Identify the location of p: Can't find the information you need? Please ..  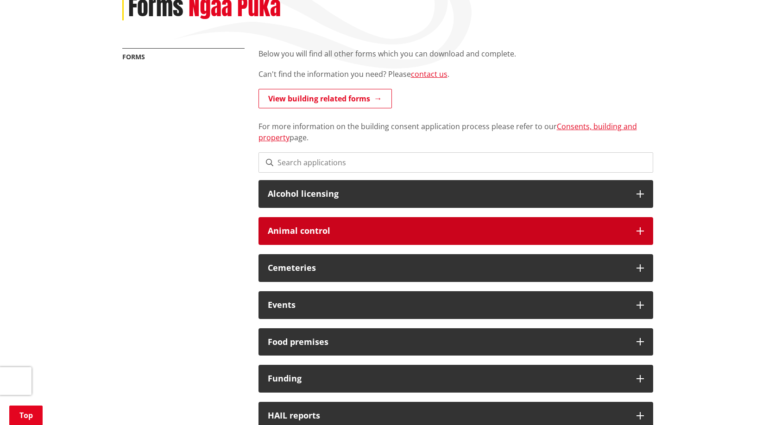
(456, 74).